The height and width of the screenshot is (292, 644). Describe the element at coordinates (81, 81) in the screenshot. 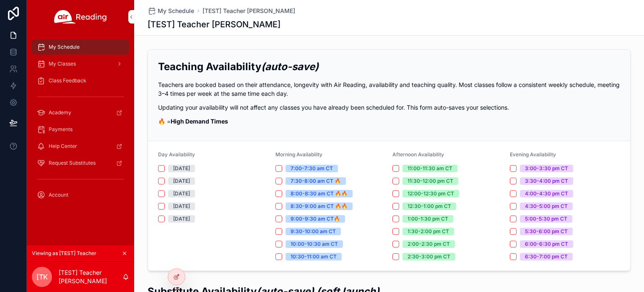

I see `a: Class Feedback` at that location.